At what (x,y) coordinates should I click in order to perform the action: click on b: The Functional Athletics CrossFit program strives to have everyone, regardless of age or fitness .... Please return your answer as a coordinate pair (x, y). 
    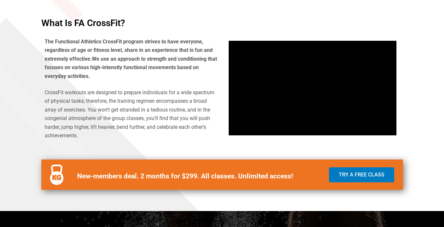
    Looking at the image, I should click on (131, 59).